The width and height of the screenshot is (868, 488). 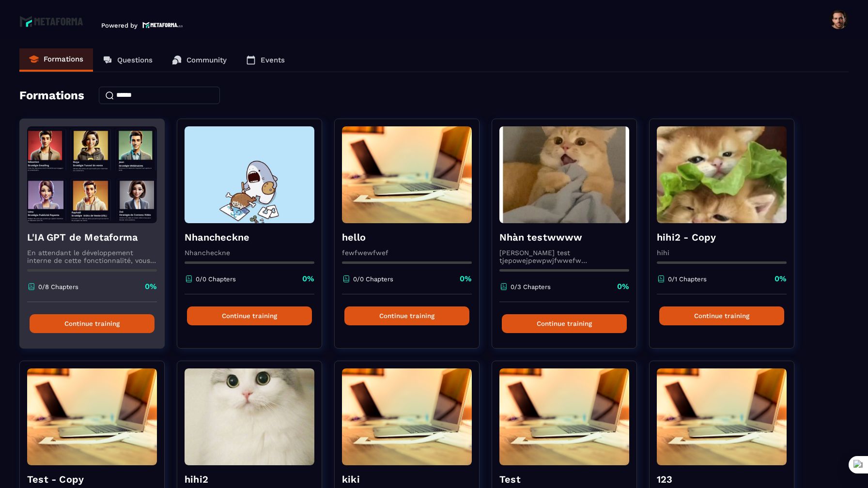 What do you see at coordinates (57, 21) in the screenshot?
I see `img: logo-branding` at bounding box center [57, 21].